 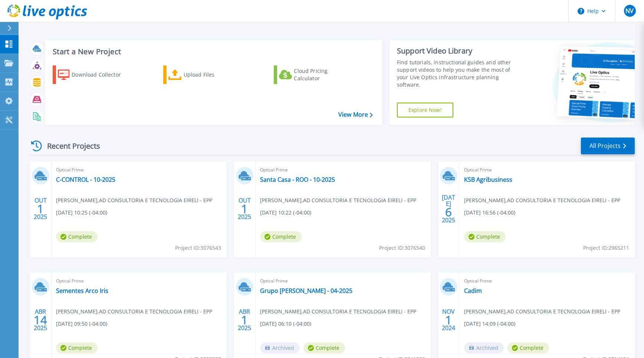 What do you see at coordinates (315, 75) in the screenshot?
I see `a: Cloud Pricing Calculator` at bounding box center [315, 75].